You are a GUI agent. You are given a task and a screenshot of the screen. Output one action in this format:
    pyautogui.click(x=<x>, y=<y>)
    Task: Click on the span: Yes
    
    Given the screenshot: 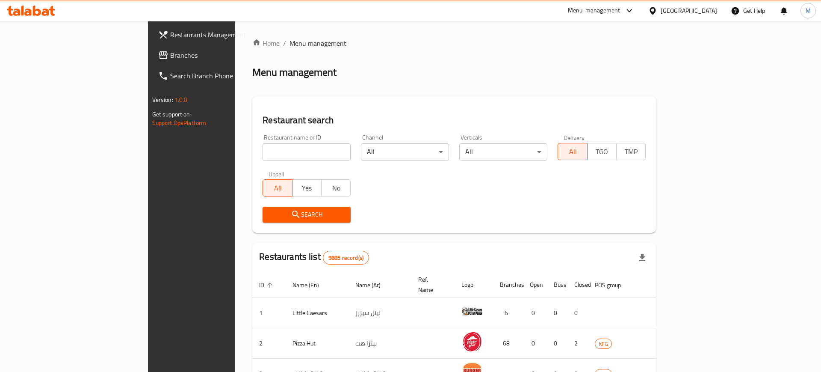 What is the action you would take?
    pyautogui.click(x=307, y=188)
    